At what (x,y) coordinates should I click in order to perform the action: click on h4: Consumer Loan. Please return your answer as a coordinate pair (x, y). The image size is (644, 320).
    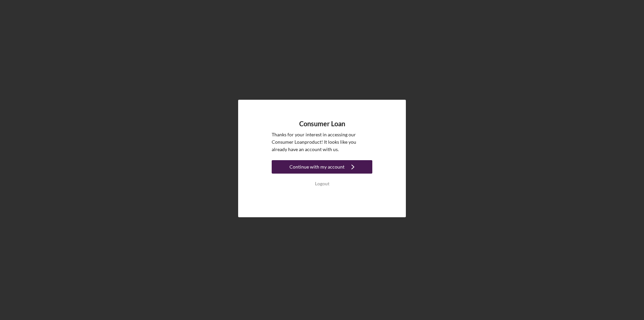
    Looking at the image, I should click on (322, 124).